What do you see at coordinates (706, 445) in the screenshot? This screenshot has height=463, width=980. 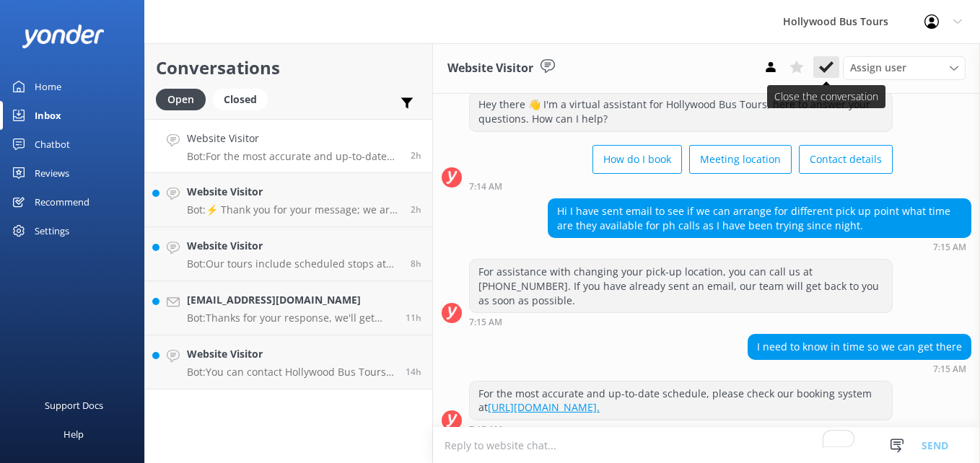 I see `textarea: To enrich screen reader interactions, please activate Accessibility in Grammarly extension settings` at bounding box center [706, 445].